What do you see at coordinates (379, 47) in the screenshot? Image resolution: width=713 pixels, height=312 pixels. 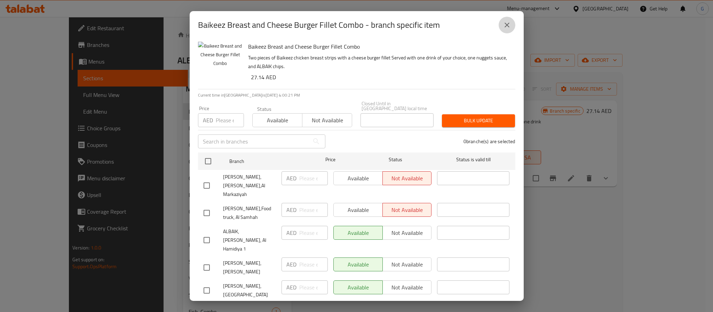 I see `h6: Baikeez Breast and Cheese Burger Fillet Combo` at bounding box center [379, 47].